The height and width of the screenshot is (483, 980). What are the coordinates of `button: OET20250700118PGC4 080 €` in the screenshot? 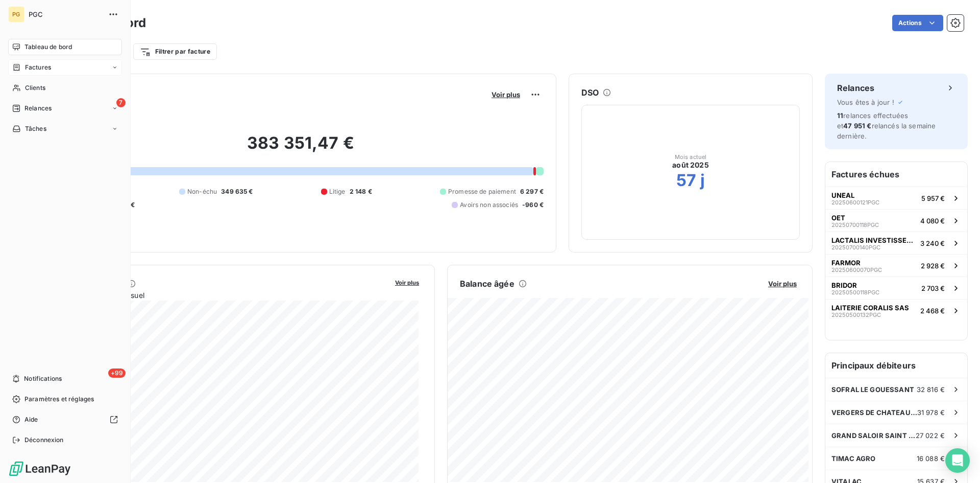 It's located at (896, 220).